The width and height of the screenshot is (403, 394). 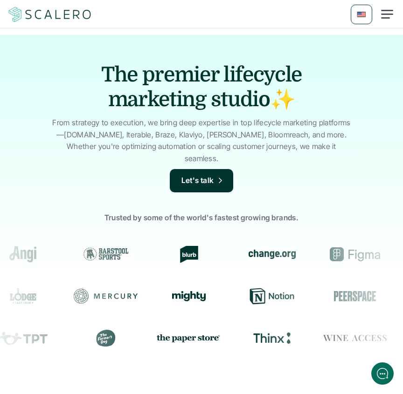 I want to click on a: Scalero company logotype, so click(x=50, y=14).